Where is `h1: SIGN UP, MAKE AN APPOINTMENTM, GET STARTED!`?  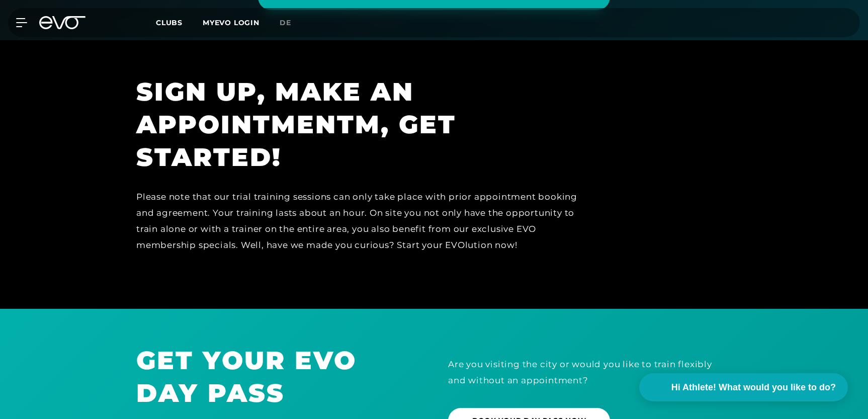
h1: SIGN UP, MAKE AN APPOINTMENTM, GET STARTED! is located at coordinates (362, 124).